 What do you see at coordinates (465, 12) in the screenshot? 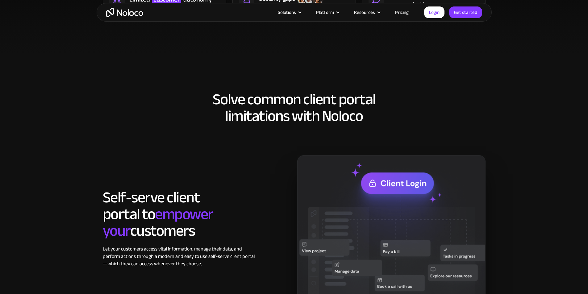
I see `a: Get started` at bounding box center [465, 12].